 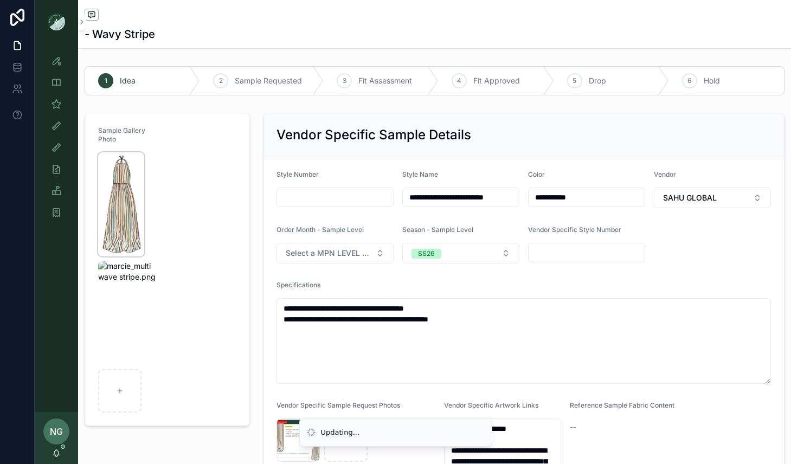 What do you see at coordinates (56, 140) in the screenshot?
I see `div: scrollable content` at bounding box center [56, 140].